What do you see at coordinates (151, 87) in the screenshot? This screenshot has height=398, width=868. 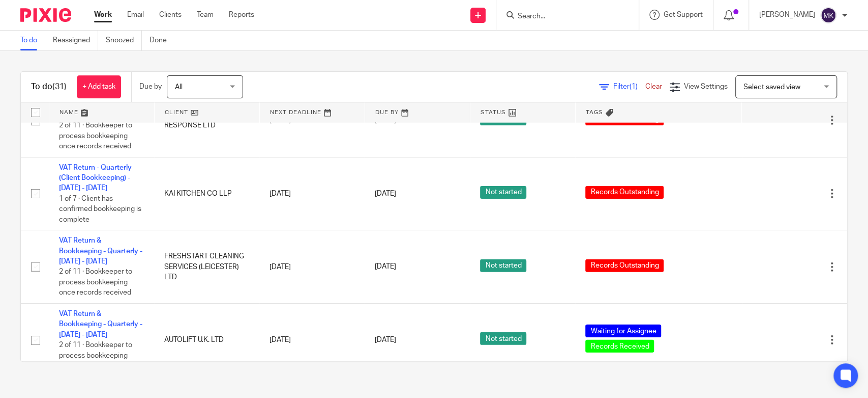 I see `p: Due by` at bounding box center [151, 87].